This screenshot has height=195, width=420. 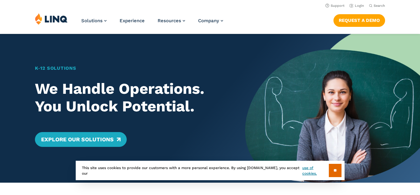 I want to click on nav: Primary Navigation, so click(x=152, y=23).